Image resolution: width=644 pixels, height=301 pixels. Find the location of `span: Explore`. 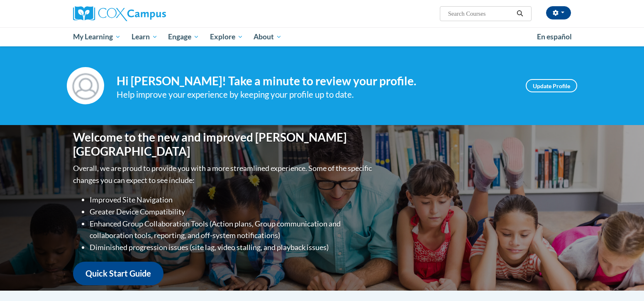

span: Explore is located at coordinates (226, 37).